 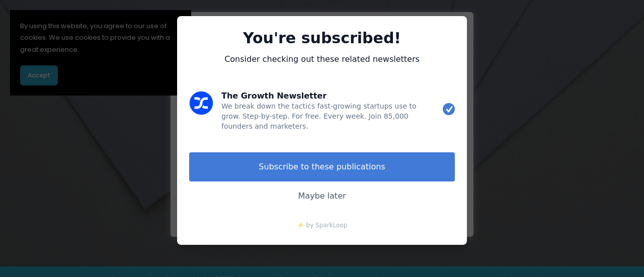 What do you see at coordinates (322, 225) in the screenshot?
I see `a: ⚡️ by SparkLoop` at bounding box center [322, 225].